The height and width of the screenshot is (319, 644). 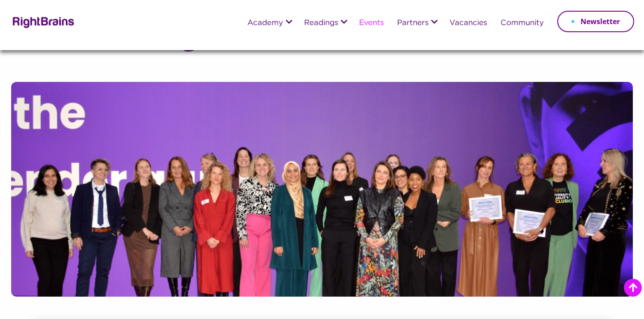 What do you see at coordinates (42, 22) in the screenshot?
I see `img: Rightbrains` at bounding box center [42, 22].